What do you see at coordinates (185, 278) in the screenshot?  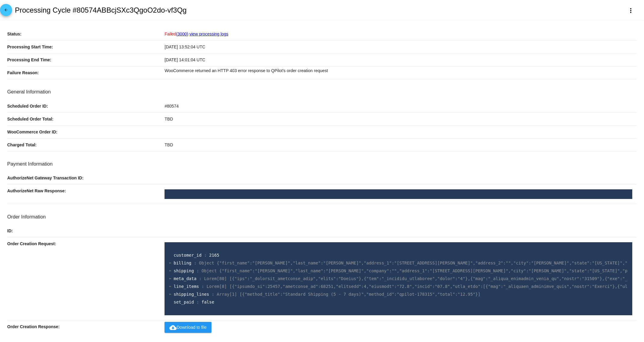 I see `span: meta_data` at bounding box center [185, 278].